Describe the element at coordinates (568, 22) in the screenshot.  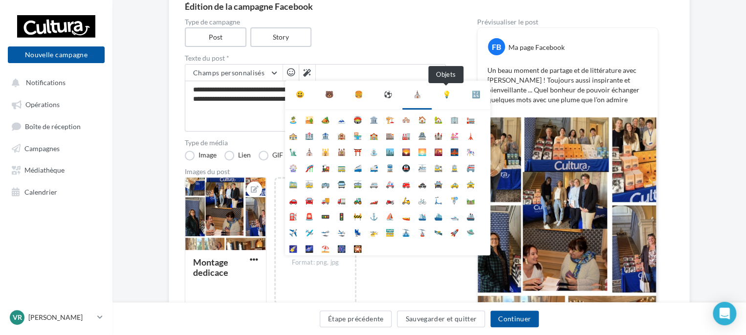
I see `div: Prévisualiser le post` at that location.